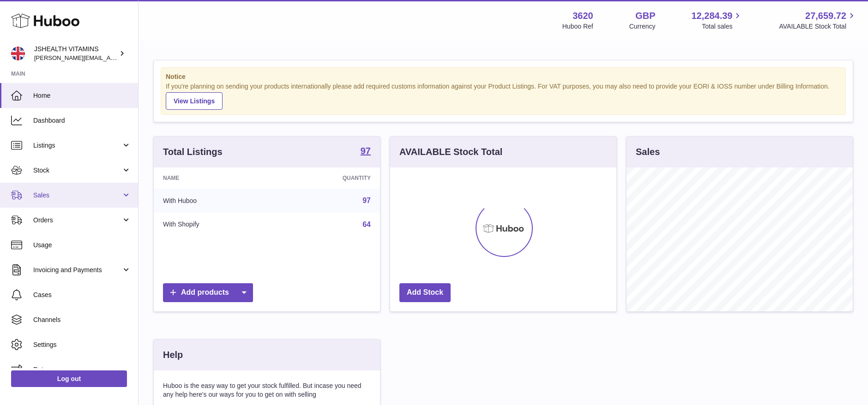 This screenshot has height=405, width=868. What do you see at coordinates (83, 96) in the screenshot?
I see `span: Home` at bounding box center [83, 96].